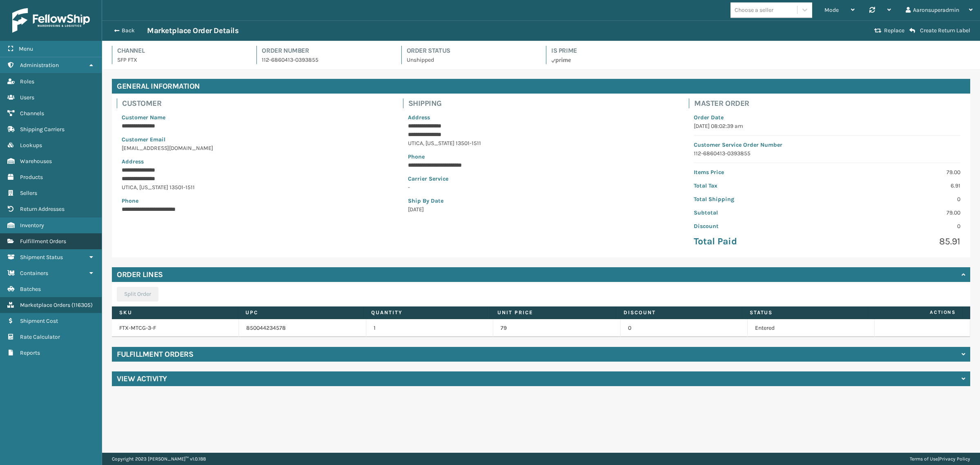  I want to click on label: SKU, so click(175, 313).